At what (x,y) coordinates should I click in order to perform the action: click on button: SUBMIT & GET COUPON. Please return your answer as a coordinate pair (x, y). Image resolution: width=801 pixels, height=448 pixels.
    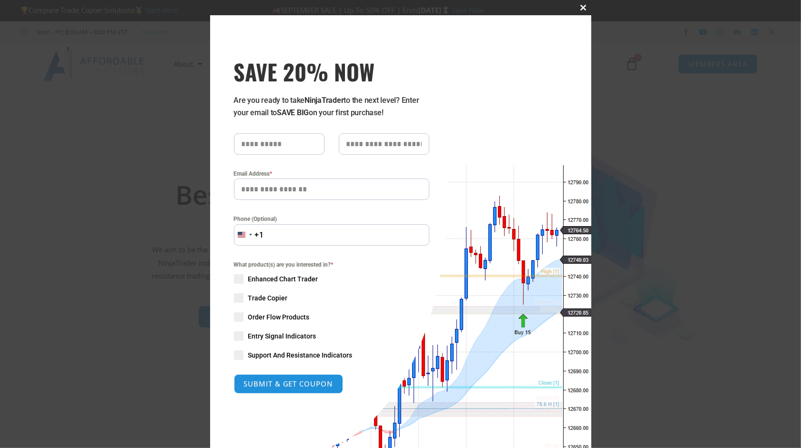
    Looking at the image, I should click on (288, 384).